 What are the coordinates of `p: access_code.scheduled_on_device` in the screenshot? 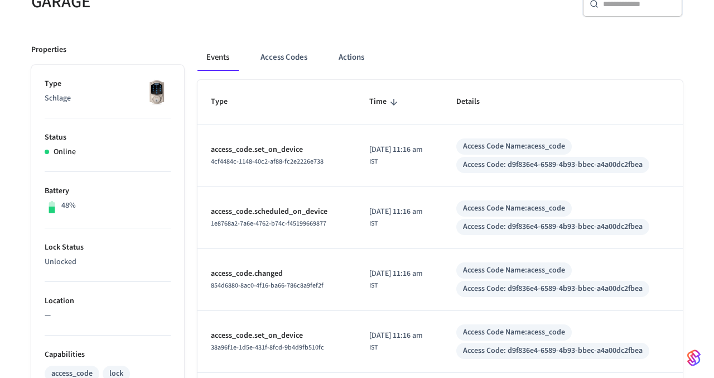 It's located at (277, 211).